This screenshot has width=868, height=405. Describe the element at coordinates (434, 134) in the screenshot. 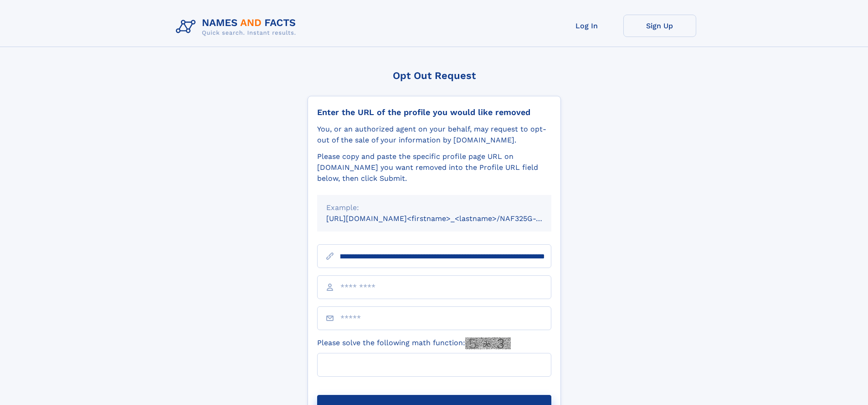

I see `div: You, or an authorized agent on your behalf, may request to opt-out of the sale of your informatio...` at that location.